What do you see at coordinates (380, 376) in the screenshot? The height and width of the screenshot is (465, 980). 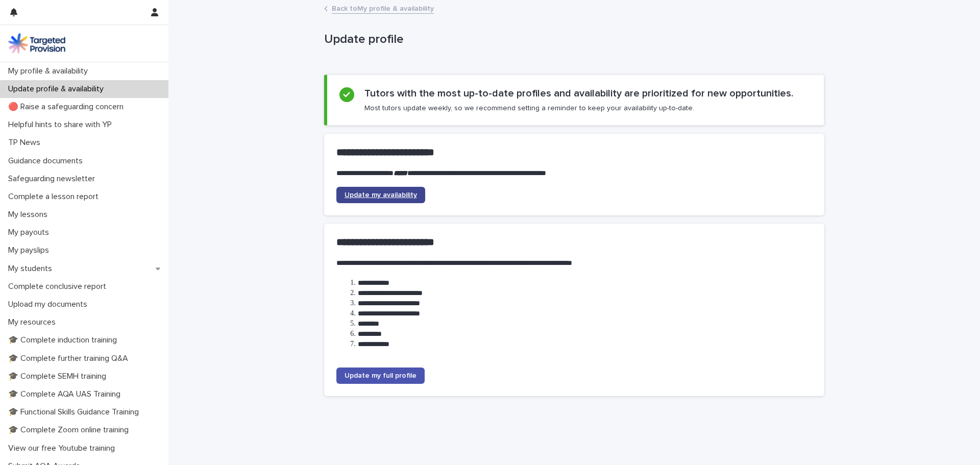 I see `span: Update my full profile` at bounding box center [380, 376].